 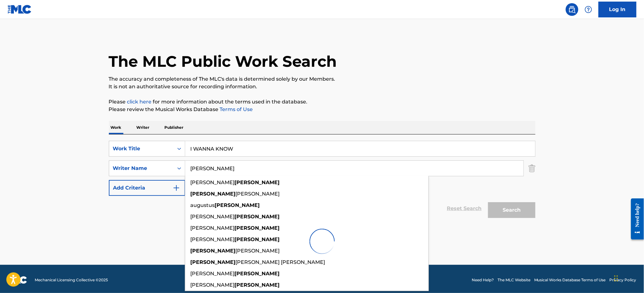 I want to click on div: Open Resource Center, so click(x=11, y=25).